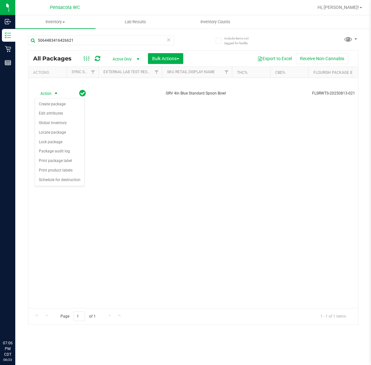 The width and height of the screenshot is (371, 365). What do you see at coordinates (60, 114) in the screenshot?
I see `li: Edit attributes` at bounding box center [60, 114].